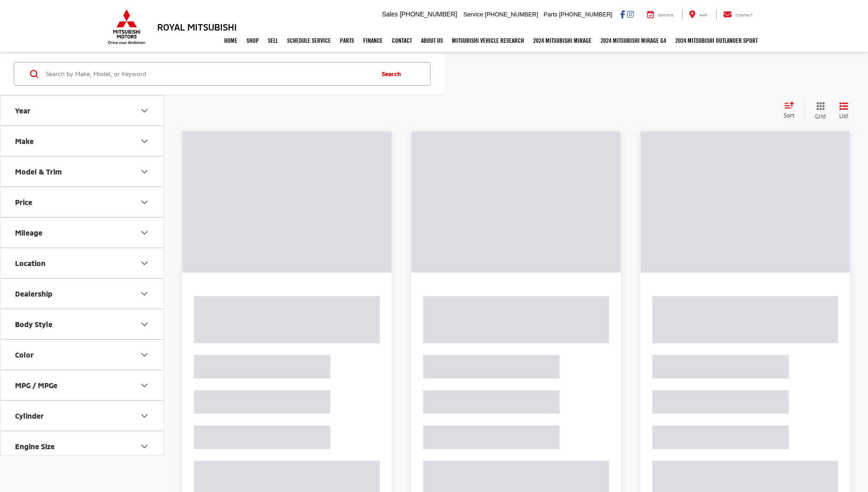  What do you see at coordinates (83, 416) in the screenshot?
I see `button: CylinderCylinder` at bounding box center [83, 416].